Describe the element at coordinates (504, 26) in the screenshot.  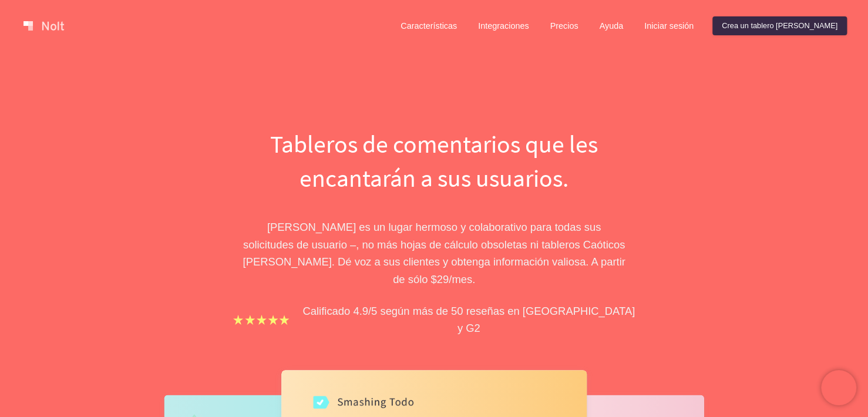
I see `a: Integraciones` at that location.